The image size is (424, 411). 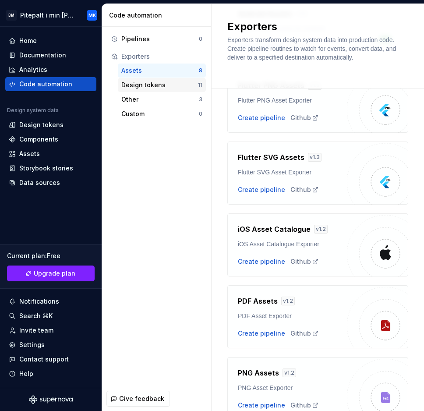 What do you see at coordinates (292, 100) in the screenshot?
I see `div: Flutter PNG Asset Exporter` at bounding box center [292, 100].